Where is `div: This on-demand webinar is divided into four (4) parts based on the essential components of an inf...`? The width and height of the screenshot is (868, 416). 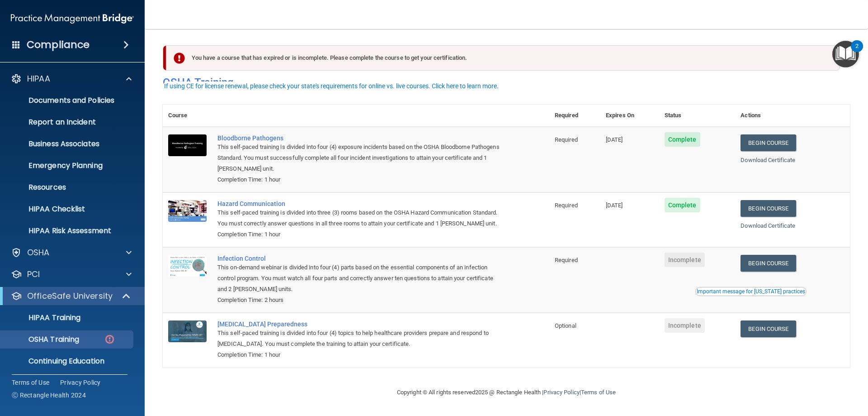
div: This on-demand webinar is divided into four (4) parts based on the essential components of an inf... is located at coordinates (361, 278).